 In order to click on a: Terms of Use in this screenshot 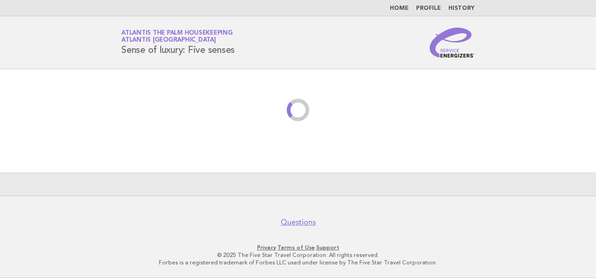, I will do `click(296, 248)`.